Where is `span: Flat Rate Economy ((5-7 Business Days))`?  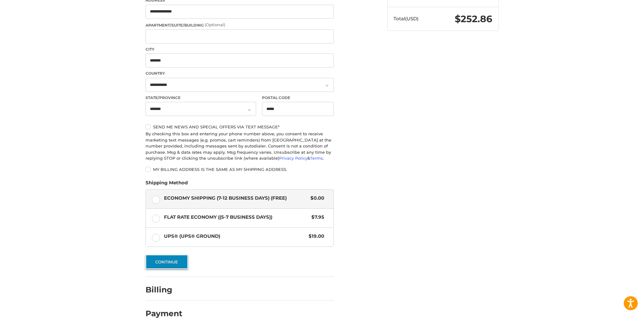
span: Flat Rate Economy ((5-7 Business Days)) is located at coordinates (236, 217).